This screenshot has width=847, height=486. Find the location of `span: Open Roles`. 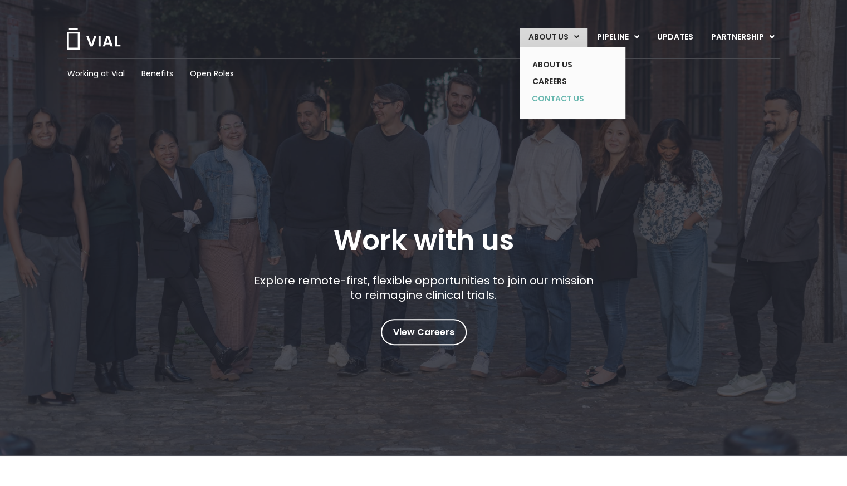

span: Open Roles is located at coordinates (212, 74).